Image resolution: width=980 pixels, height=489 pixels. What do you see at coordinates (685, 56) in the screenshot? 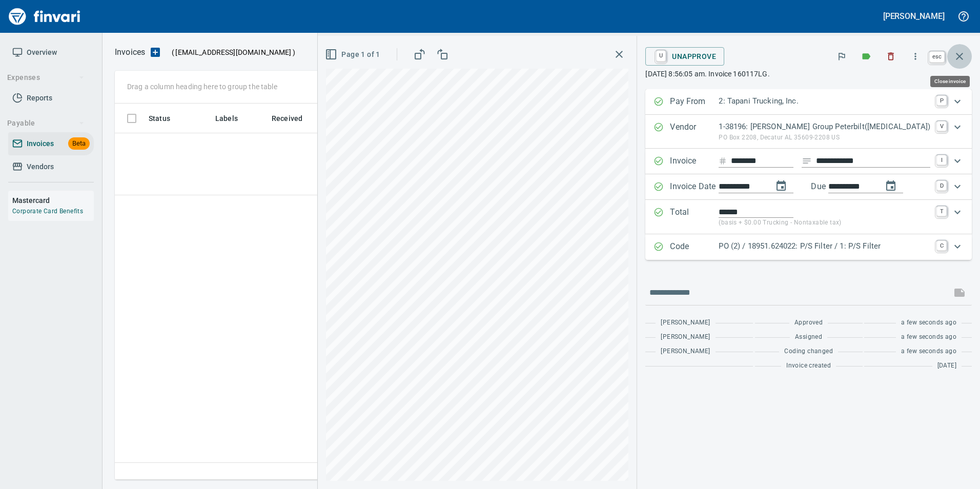
I see `button: UUnapprove` at bounding box center [685, 56].